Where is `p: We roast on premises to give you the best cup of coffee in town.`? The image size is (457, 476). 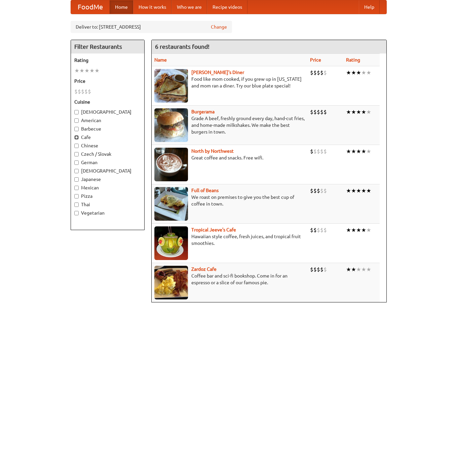 p: We roast on premises to give you the best cup of coffee in town. is located at coordinates (230, 200).